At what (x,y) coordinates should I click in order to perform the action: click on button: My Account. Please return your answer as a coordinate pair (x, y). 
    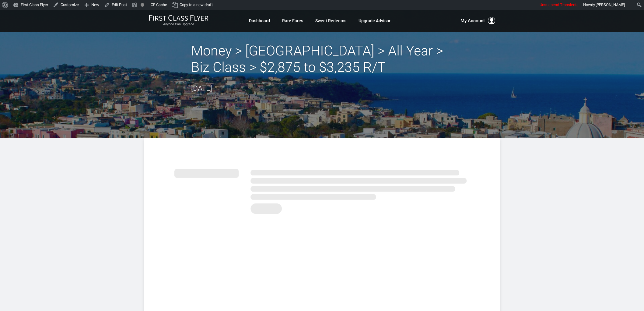
    Looking at the image, I should click on (478, 21).